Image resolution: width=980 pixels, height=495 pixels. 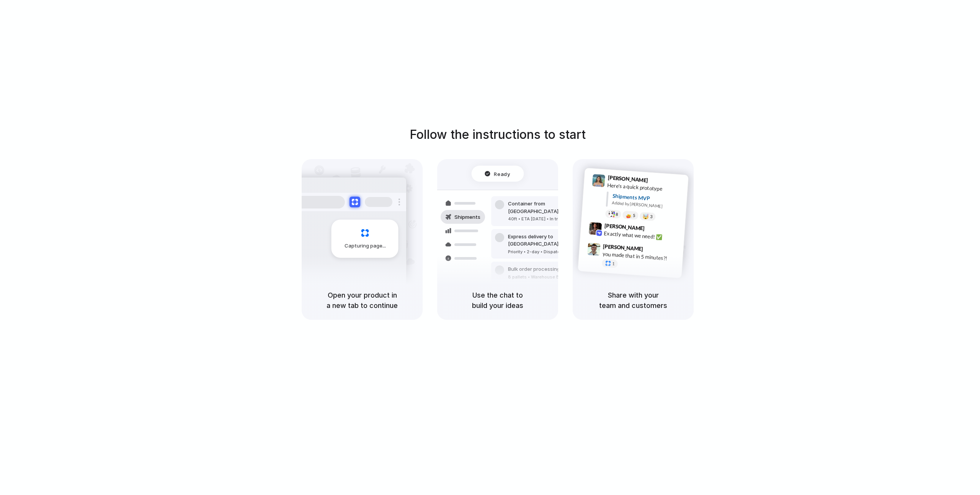 I want to click on h5: Use the chat to build your ideas, so click(x=498, y=301).